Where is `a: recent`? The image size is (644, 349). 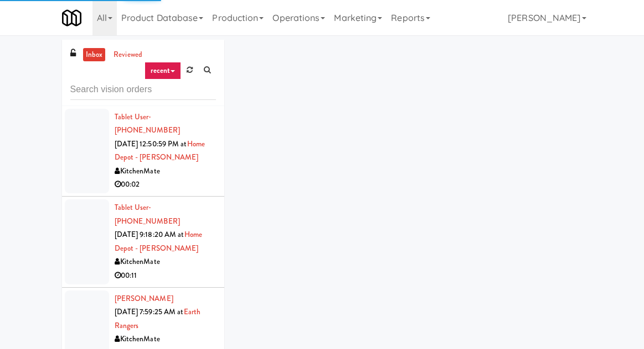
a: recent is located at coordinates (163, 71).